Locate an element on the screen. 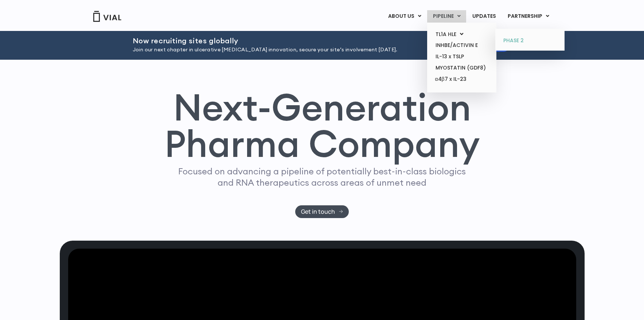 This screenshot has width=644, height=320. p: Focused on advancing a pipeline of potentially best-in-class biologics and RNA therapeutics acros... is located at coordinates (322, 177).